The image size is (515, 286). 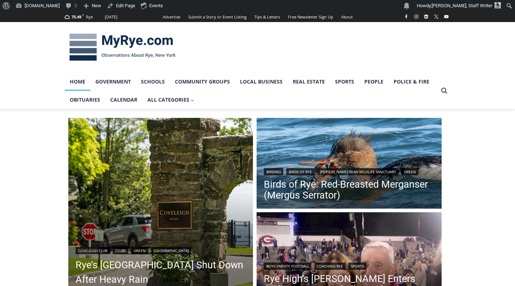 I want to click on a: About, so click(x=347, y=17).